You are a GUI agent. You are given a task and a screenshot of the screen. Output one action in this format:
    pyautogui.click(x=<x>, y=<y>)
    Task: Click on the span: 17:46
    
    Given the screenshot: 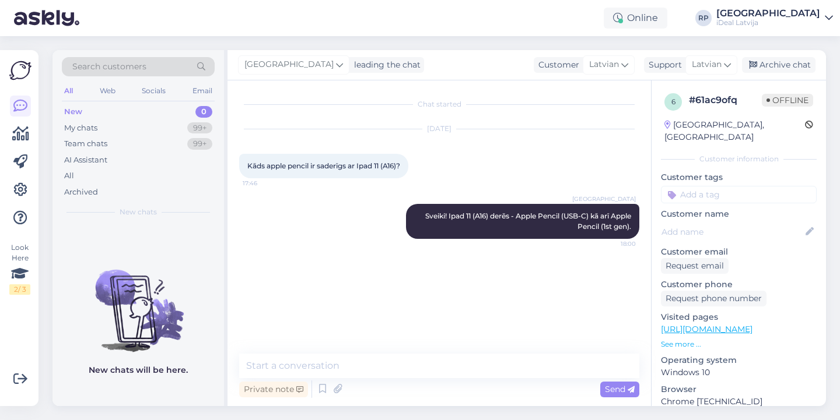 What is the action you would take?
    pyautogui.click(x=264, y=183)
    